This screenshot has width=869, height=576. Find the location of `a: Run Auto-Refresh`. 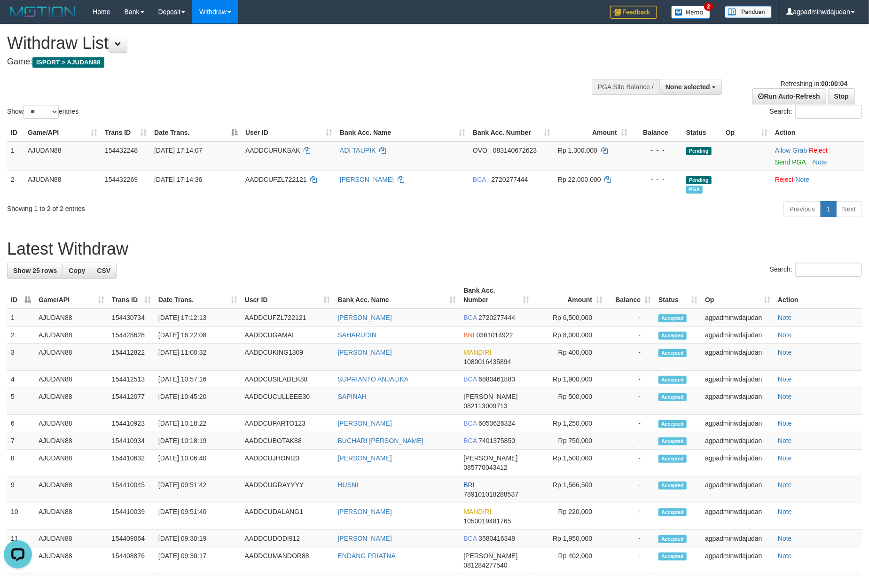

a: Run Auto-Refresh is located at coordinates (789, 96).